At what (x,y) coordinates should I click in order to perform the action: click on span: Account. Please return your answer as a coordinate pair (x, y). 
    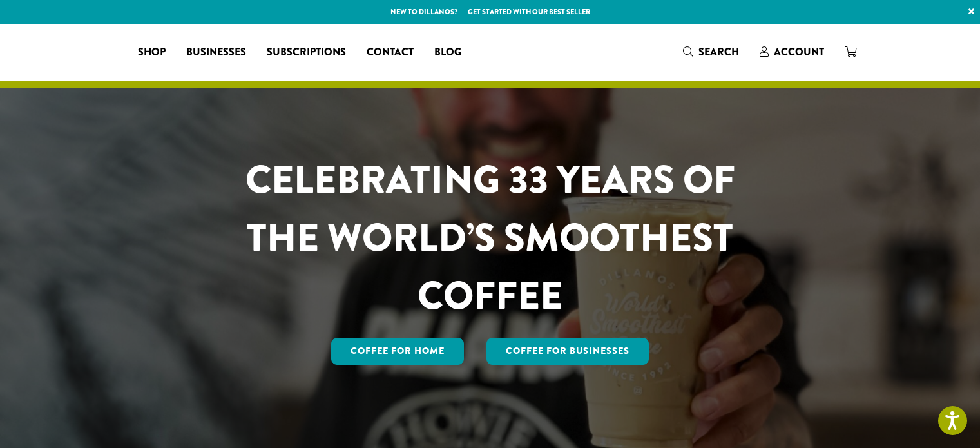
    Looking at the image, I should click on (799, 51).